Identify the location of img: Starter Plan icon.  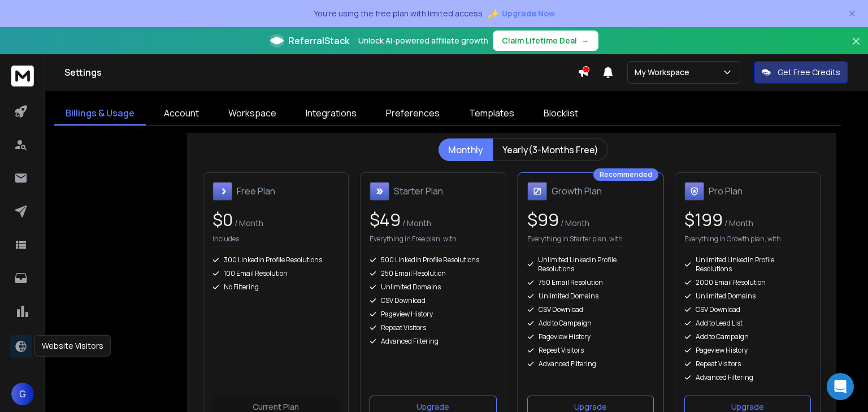
(379, 192).